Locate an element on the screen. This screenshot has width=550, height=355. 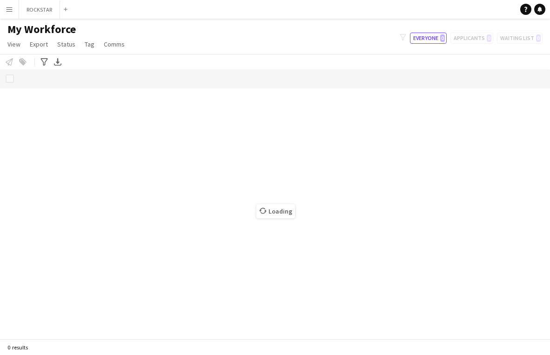
a: Status is located at coordinates (66, 44).